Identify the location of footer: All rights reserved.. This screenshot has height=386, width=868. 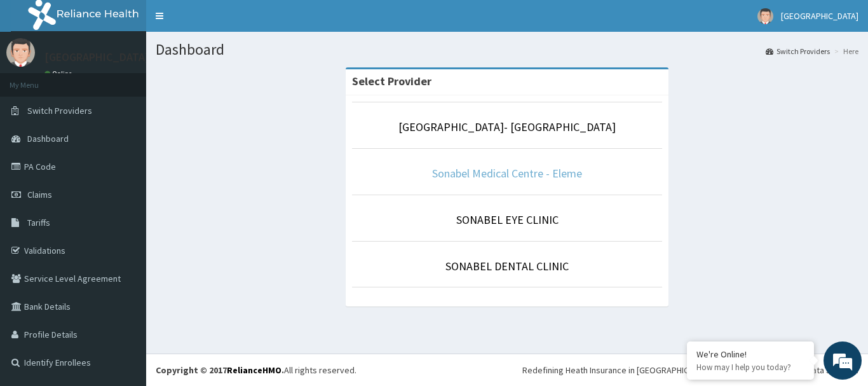
(507, 369).